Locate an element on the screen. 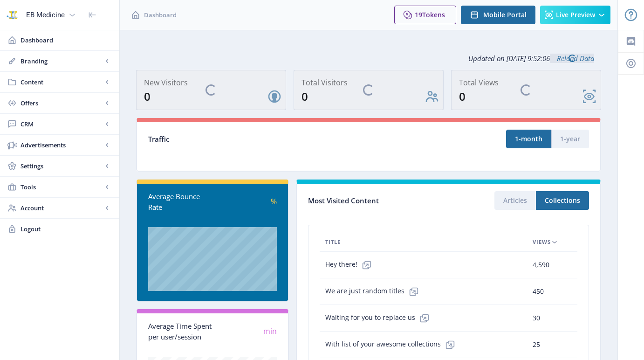 Image resolution: width=644 pixels, height=360 pixels. span: 450 is located at coordinates (538, 292).